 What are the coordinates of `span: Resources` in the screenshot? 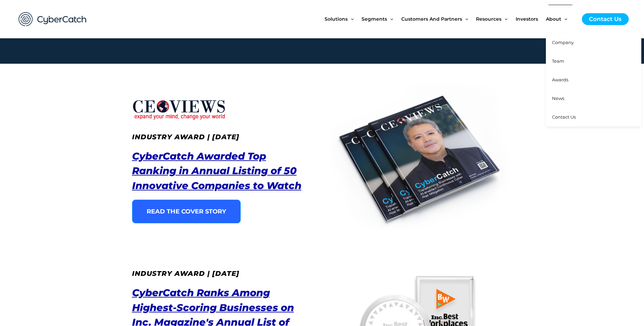 It's located at (489, 19).